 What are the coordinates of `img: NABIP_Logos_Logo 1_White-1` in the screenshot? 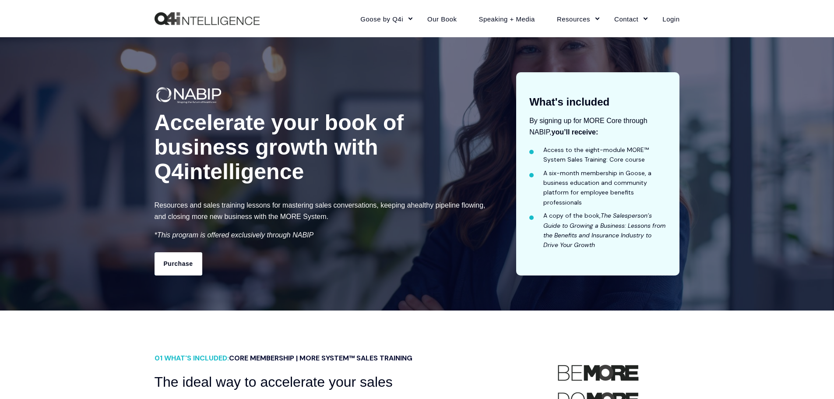 It's located at (189, 95).